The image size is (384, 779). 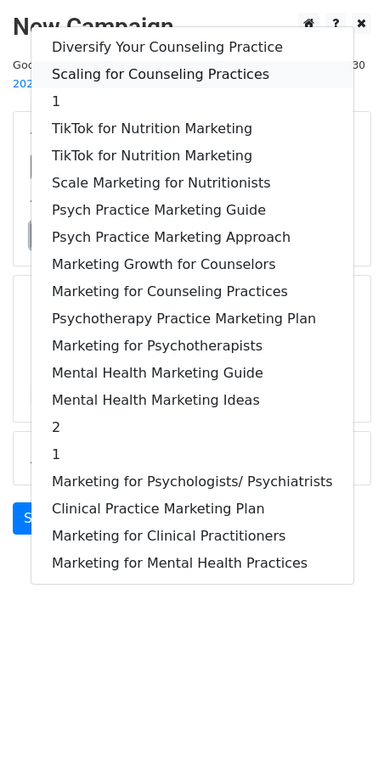 What do you see at coordinates (192, 536) in the screenshot?
I see `a: Marketing for Clinical Practitioners` at bounding box center [192, 536].